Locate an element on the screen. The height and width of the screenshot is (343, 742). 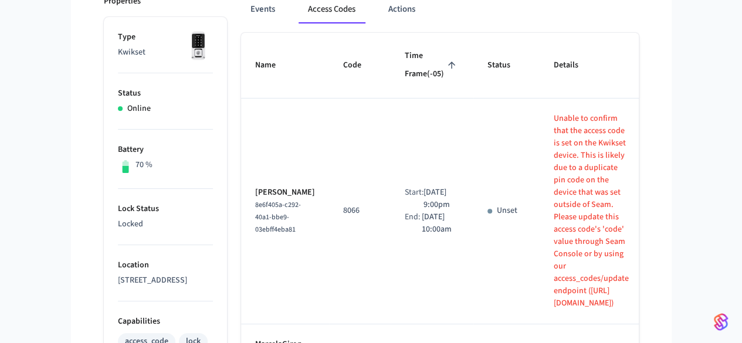
p: Location is located at coordinates (165, 265).